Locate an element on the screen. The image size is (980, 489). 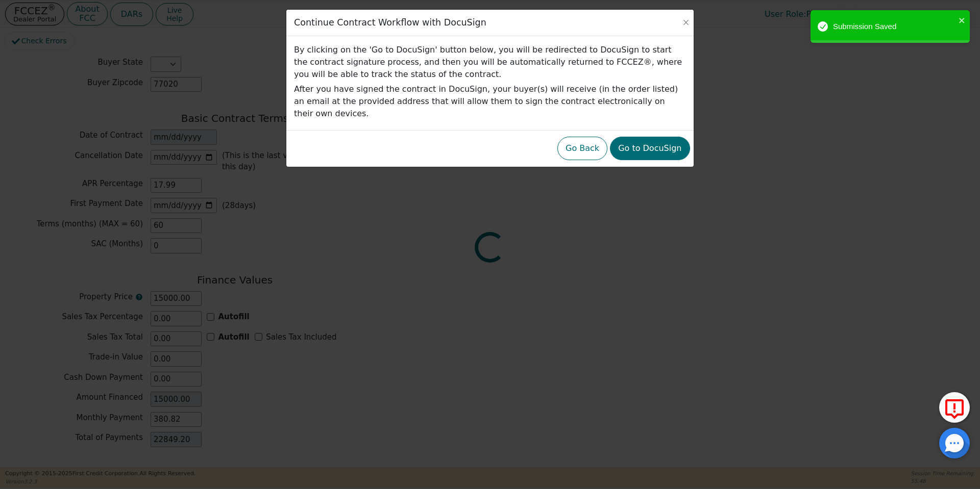
div: Submission Saved is located at coordinates (894, 26).